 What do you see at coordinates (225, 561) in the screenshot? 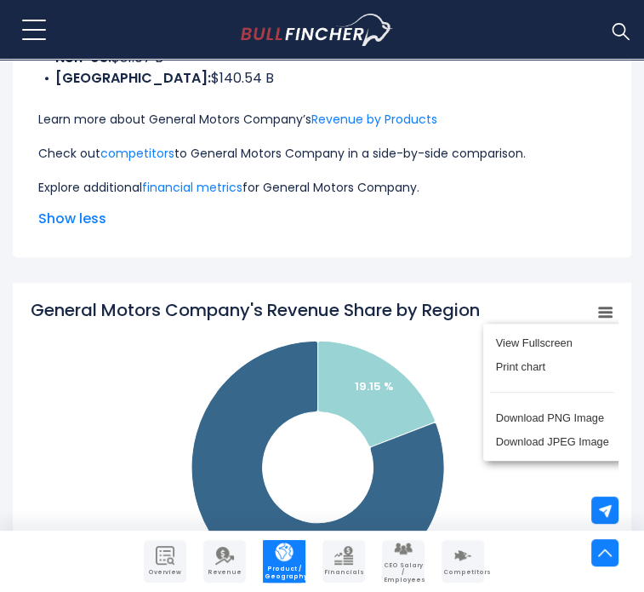
I see `a: Company Revenue` at bounding box center [225, 561].